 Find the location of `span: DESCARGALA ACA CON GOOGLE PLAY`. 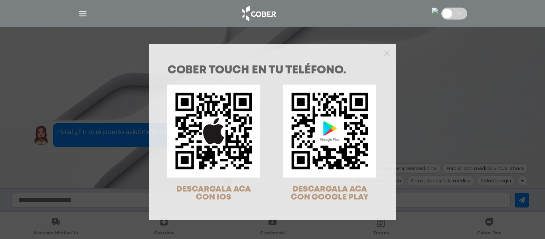

span: DESCARGALA ACA CON GOOGLE PLAY is located at coordinates (330, 193).